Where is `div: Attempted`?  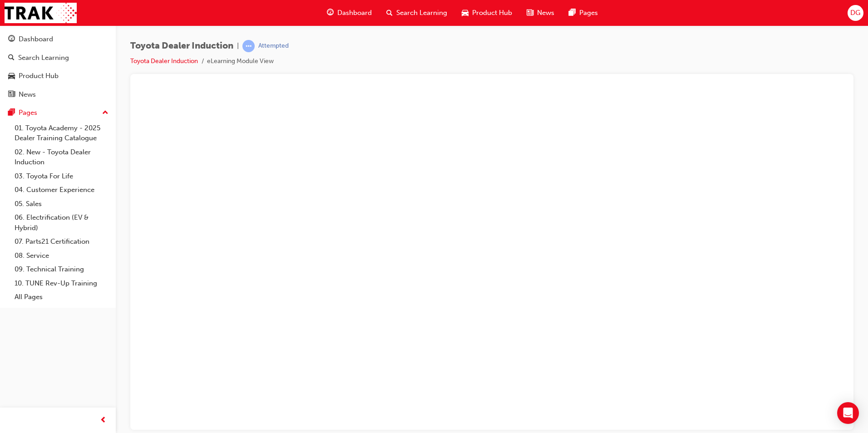 div: Attempted is located at coordinates (273, 46).